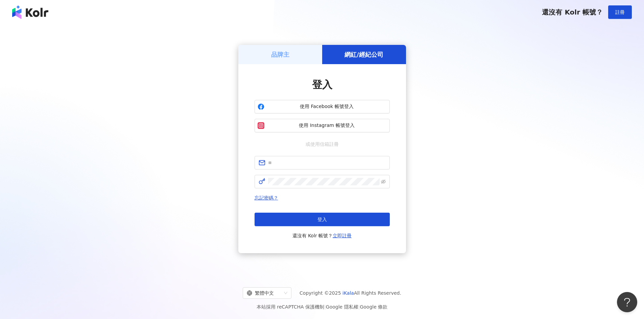 The image size is (644, 319). What do you see at coordinates (342, 307) in the screenshot?
I see `a: Google 隱私權` at bounding box center [342, 307].